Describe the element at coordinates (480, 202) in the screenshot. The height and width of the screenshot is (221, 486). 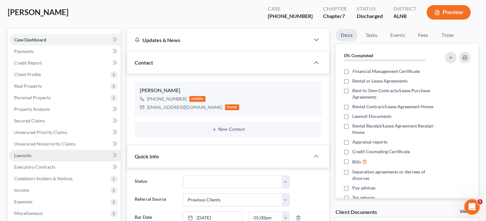
I see `span: 1` at that location.